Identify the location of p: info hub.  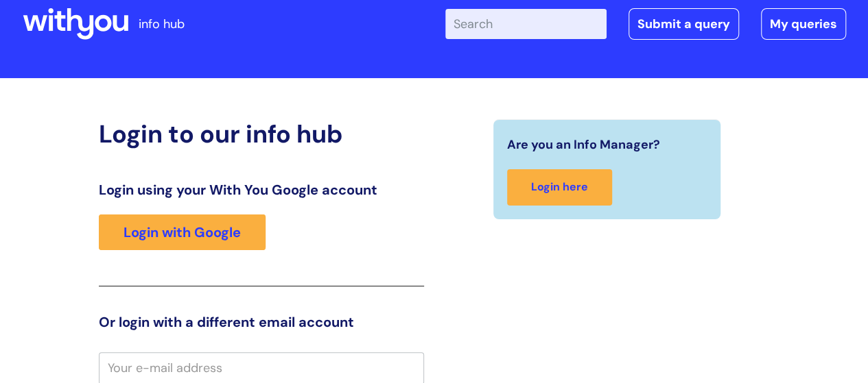
(161, 24).